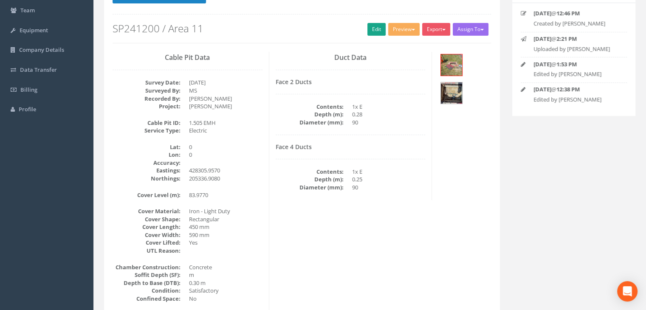 The height and width of the screenshot is (310, 646). Describe the element at coordinates (376, 29) in the screenshot. I see `a: Edit` at that location.